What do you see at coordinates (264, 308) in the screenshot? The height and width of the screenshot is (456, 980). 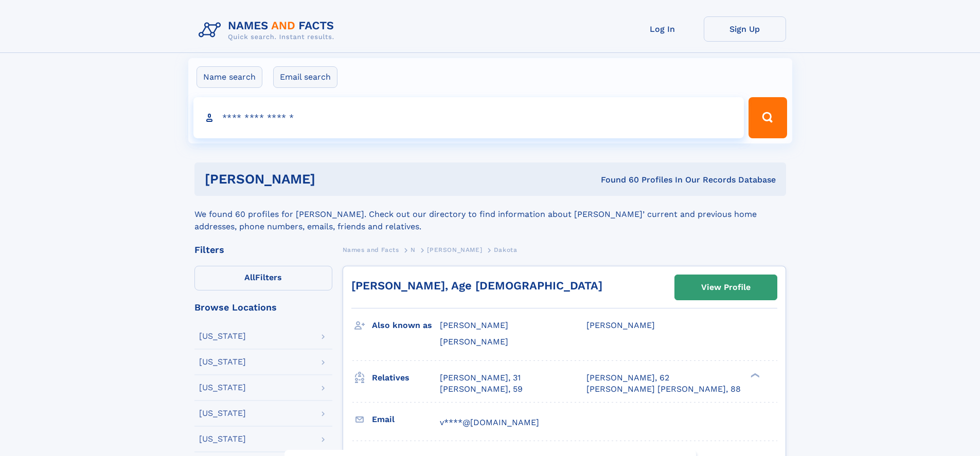 I see `div: Browse Locations` at bounding box center [264, 308].